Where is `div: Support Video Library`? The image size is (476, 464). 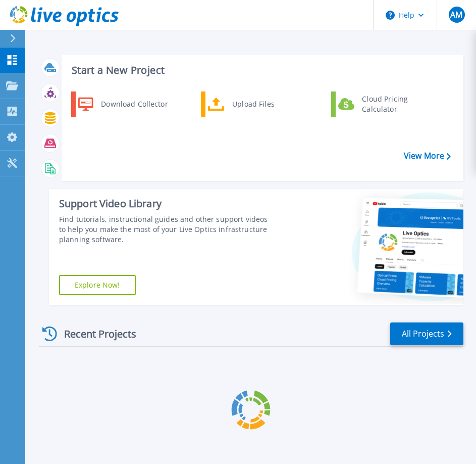
div: Support Video Library is located at coordinates (165, 203).